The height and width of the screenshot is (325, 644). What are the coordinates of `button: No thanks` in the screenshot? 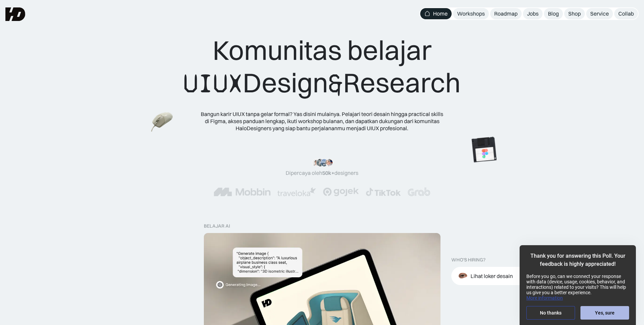 It's located at (551, 313).